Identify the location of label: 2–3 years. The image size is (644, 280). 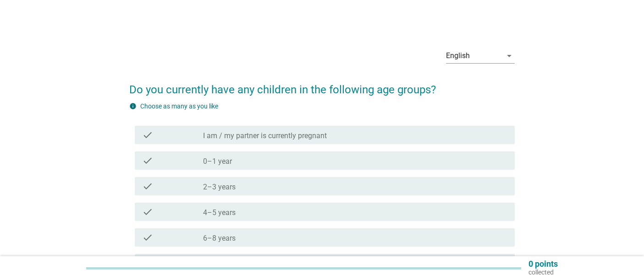
(219, 187).